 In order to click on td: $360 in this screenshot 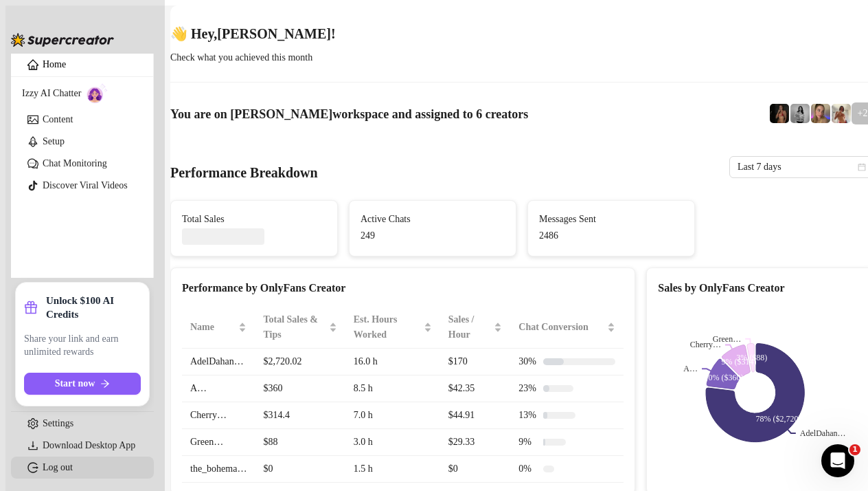, I will do `click(300, 388)`.